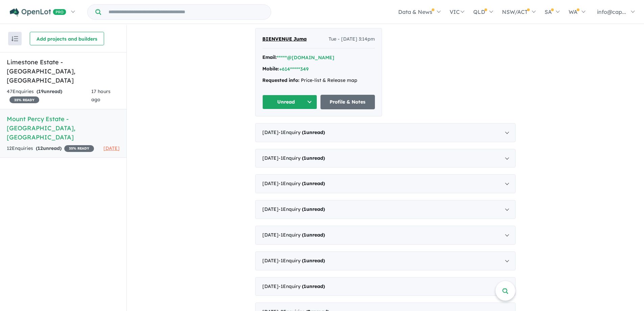 The width and height of the screenshot is (644, 311). I want to click on strong: Requested info:, so click(281, 80).